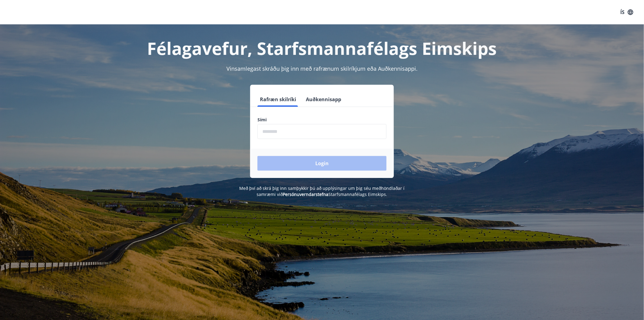 The height and width of the screenshot is (320, 644). I want to click on a: Persónuverndarstefna, so click(306, 194).